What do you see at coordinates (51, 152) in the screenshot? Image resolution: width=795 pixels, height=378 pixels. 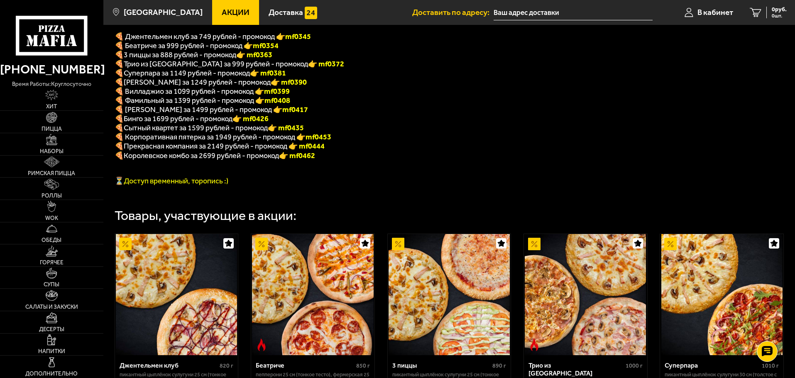 I see `span: Наборы` at bounding box center [51, 152].